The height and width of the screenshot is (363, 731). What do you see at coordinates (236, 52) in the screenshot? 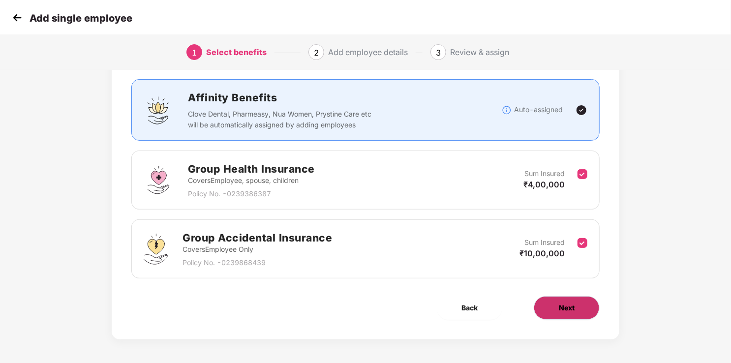
I see `div: Select benefits` at bounding box center [236, 52].